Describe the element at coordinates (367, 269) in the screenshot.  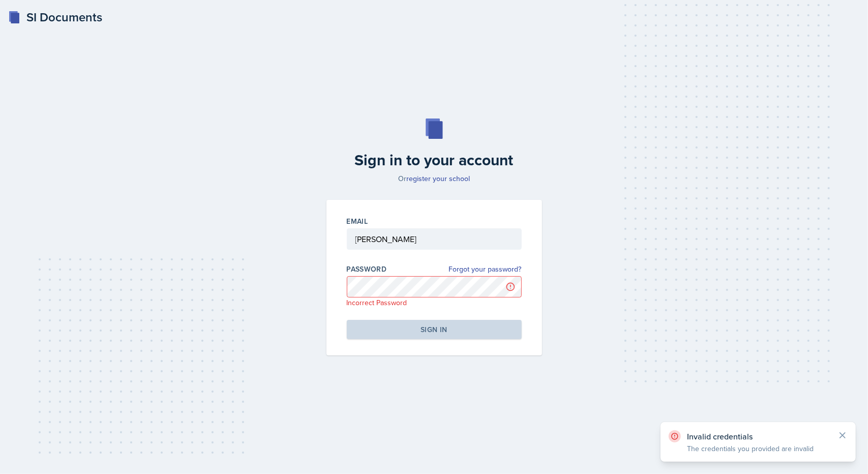
I see `label: Password` at that location.